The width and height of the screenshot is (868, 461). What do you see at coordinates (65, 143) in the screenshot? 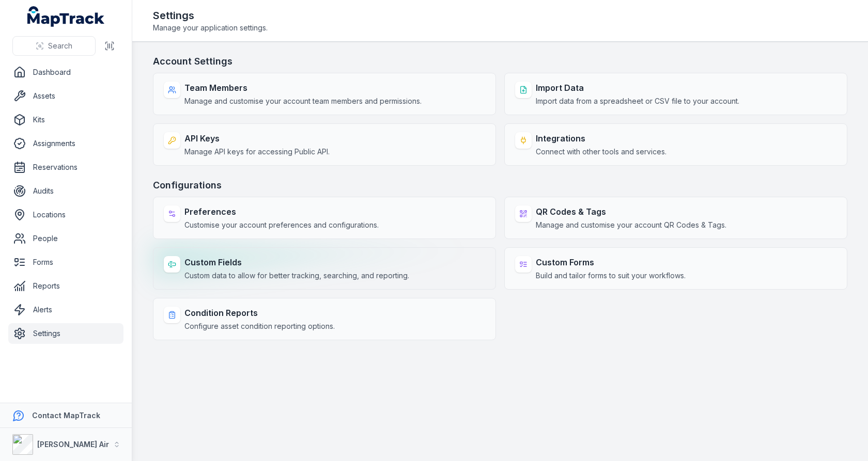
I see `a: Assignments` at bounding box center [65, 143].